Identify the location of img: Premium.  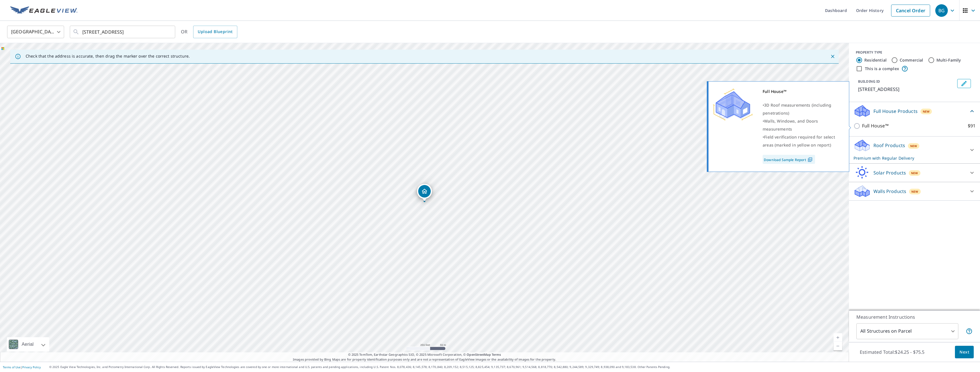
(733, 105).